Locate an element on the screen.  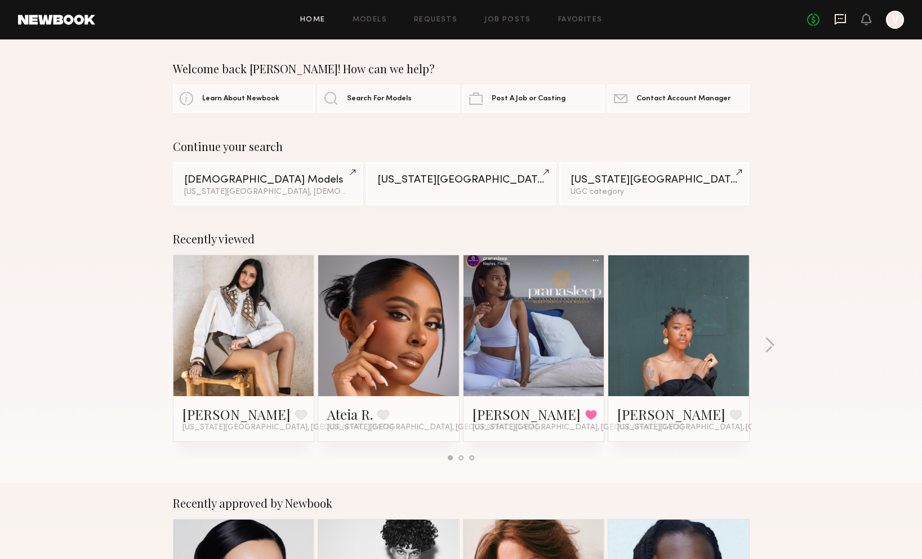
a: Ateia R. is located at coordinates (350, 414).